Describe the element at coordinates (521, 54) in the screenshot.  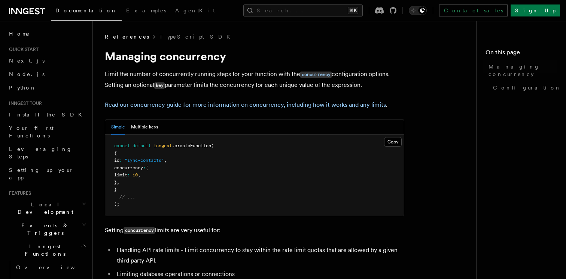
I see `h4: On this page` at that location.